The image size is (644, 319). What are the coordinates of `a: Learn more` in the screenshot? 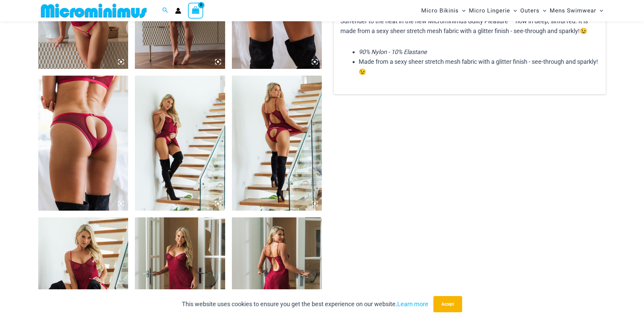 It's located at (413, 304).